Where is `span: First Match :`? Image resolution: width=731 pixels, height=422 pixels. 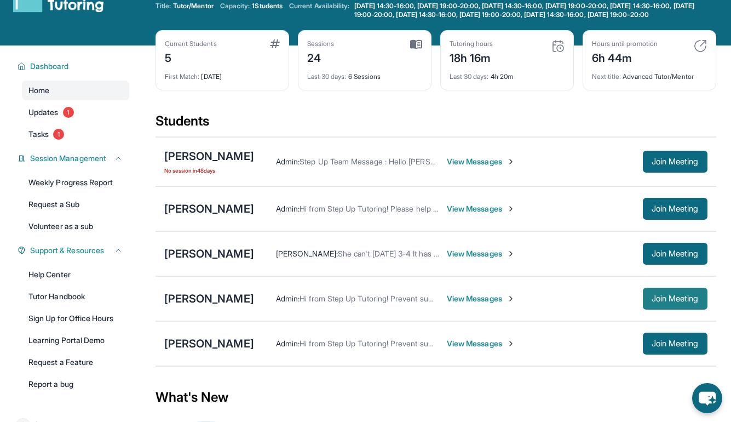 span: First Match : is located at coordinates (182, 76).